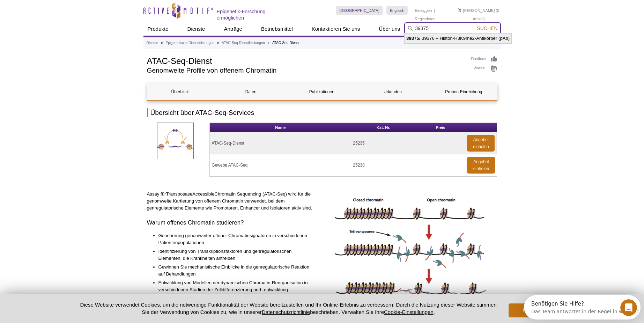  What do you see at coordinates (389, 29) in the screenshot?
I see `a: Über uns` at bounding box center [389, 29].